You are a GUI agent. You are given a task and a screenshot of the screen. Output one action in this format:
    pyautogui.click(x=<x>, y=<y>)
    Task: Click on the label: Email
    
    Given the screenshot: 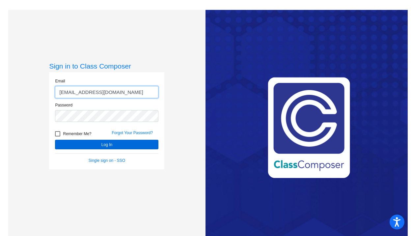 What is the action you would take?
    pyautogui.click(x=60, y=81)
    